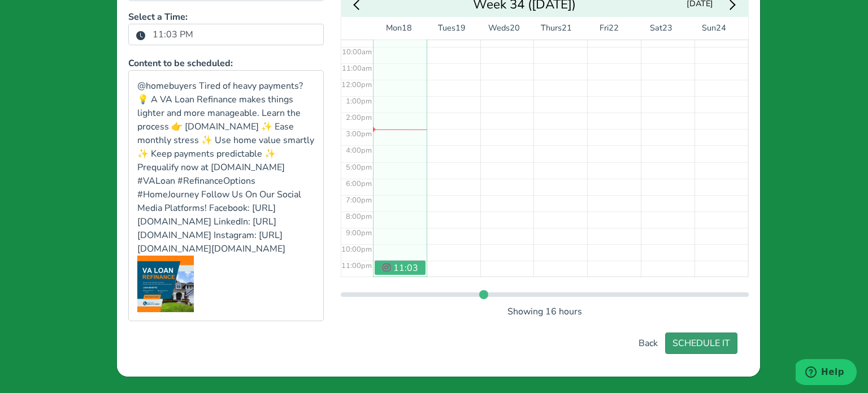 This screenshot has height=393, width=868. I want to click on span: Sun, so click(709, 28).